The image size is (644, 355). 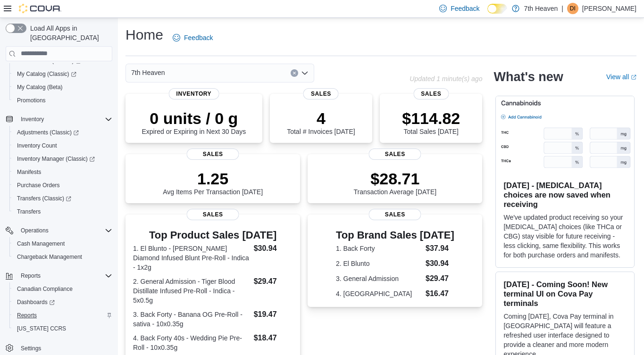 What do you see at coordinates (63, 159) in the screenshot?
I see `span: Inventory Manager (Classic)` at bounding box center [63, 159].